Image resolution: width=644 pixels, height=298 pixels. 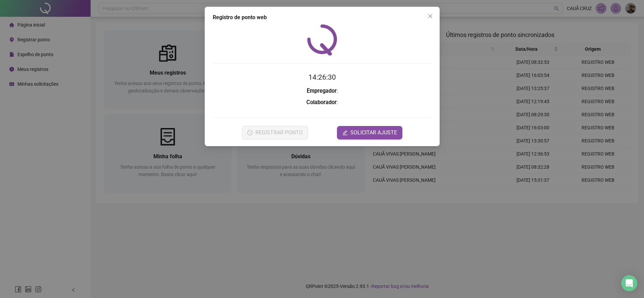 What do you see at coordinates (374, 133) in the screenshot?
I see `span: SOLICITAR AJUSTE` at bounding box center [374, 133].